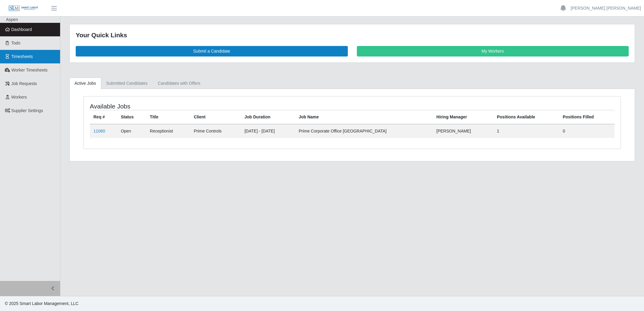 This screenshot has width=644, height=311. Describe the element at coordinates (30, 70) in the screenshot. I see `span: Worker Timesheets` at that location.